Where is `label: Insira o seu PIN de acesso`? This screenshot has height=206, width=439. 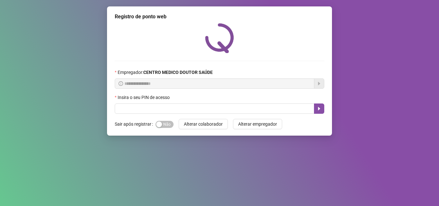
label: Insira o seu PIN de acesso is located at coordinates (144, 97).